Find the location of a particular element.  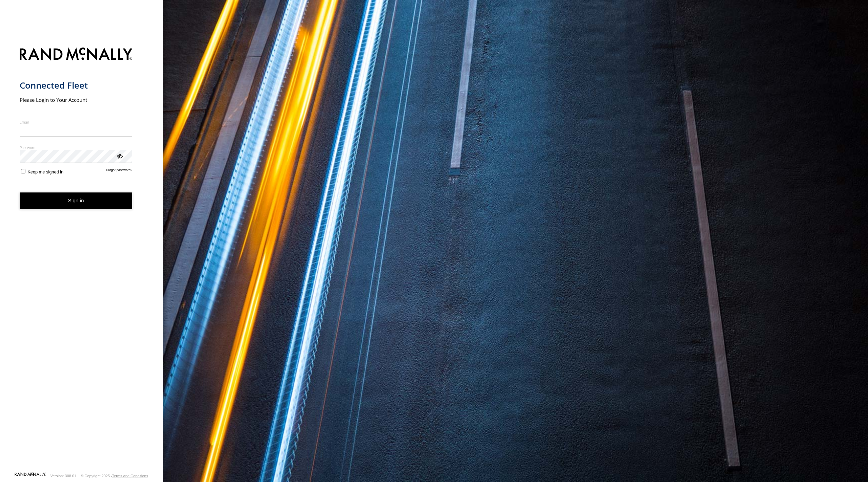

div: © Copyright 2025 - is located at coordinates (114, 476).